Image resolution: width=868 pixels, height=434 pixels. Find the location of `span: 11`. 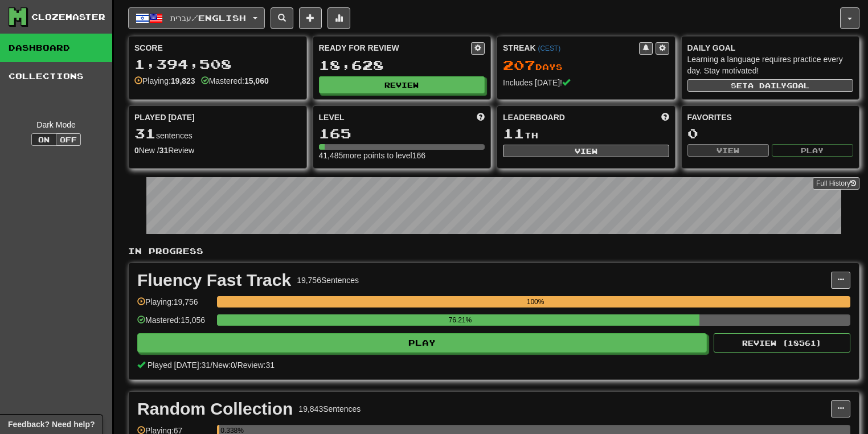

span: 11 is located at coordinates (514, 133).